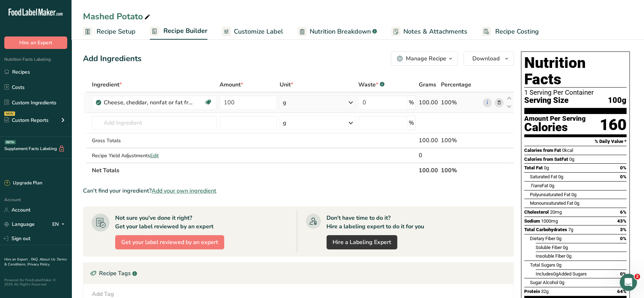  Describe the element at coordinates (362, 242) in the screenshot. I see `a: Hire a Labeling Expert` at that location.